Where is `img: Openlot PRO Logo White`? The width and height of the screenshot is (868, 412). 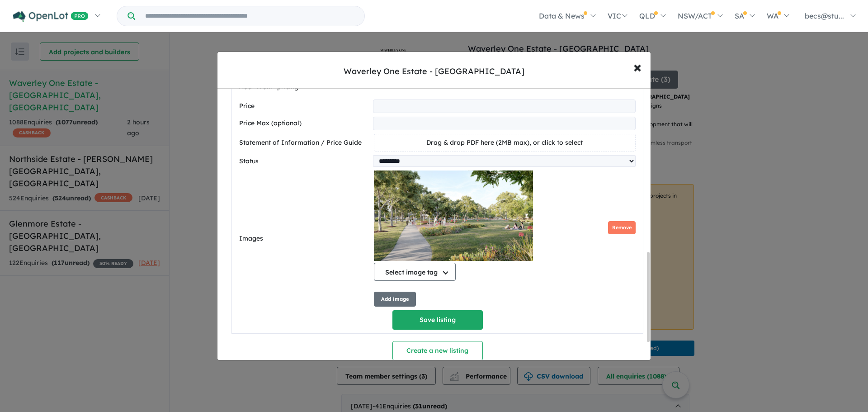
img: Openlot PRO Logo White is located at coordinates (51, 16).